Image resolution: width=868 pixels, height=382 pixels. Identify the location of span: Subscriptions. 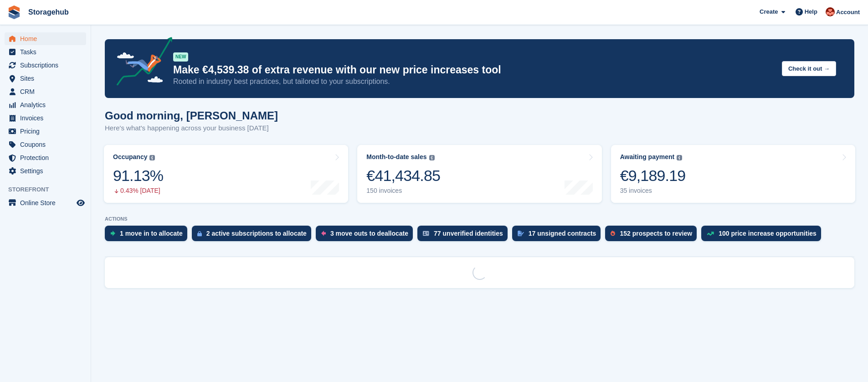
(47, 65).